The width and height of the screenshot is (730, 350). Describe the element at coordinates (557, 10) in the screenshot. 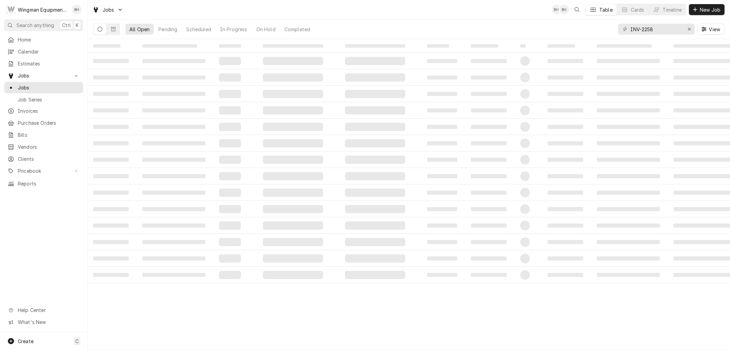

I see `div: BH` at that location.